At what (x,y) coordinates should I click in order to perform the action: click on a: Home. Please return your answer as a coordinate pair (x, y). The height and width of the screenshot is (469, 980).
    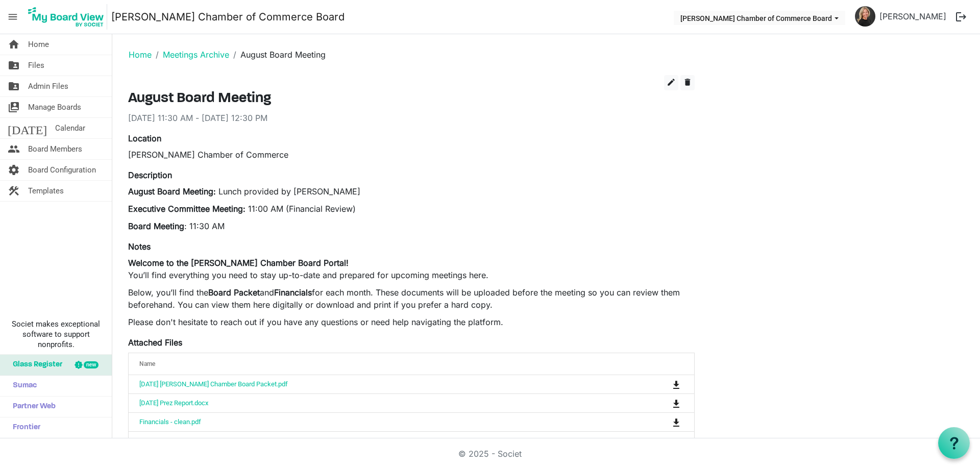
    Looking at the image, I should click on (140, 55).